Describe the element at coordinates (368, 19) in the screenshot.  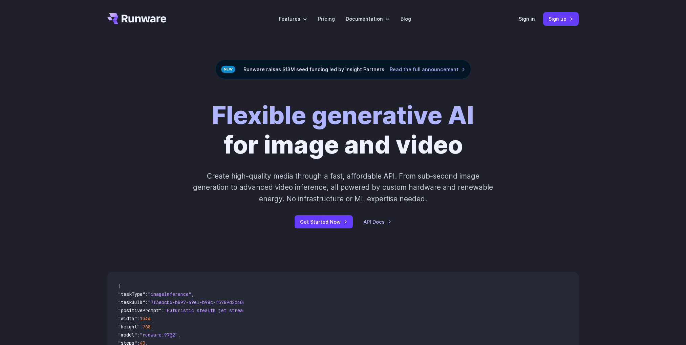
I see `label: Documentation` at that location.